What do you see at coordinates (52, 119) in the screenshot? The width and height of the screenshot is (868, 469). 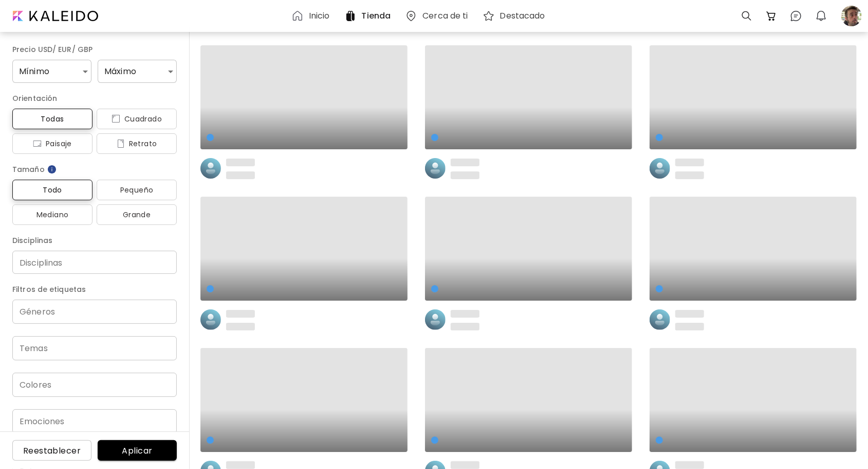 I see `button: Todas` at bounding box center [52, 119].